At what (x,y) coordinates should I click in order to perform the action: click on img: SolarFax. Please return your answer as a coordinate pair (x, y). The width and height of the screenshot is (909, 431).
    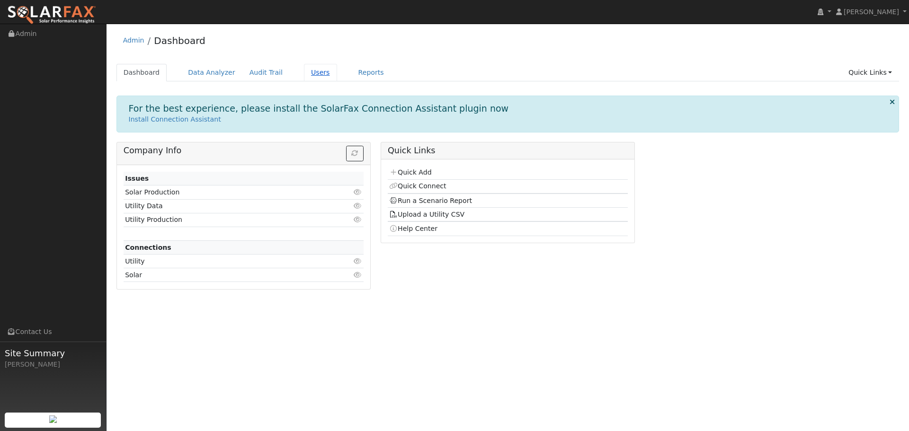
    Looking at the image, I should click on (52, 15).